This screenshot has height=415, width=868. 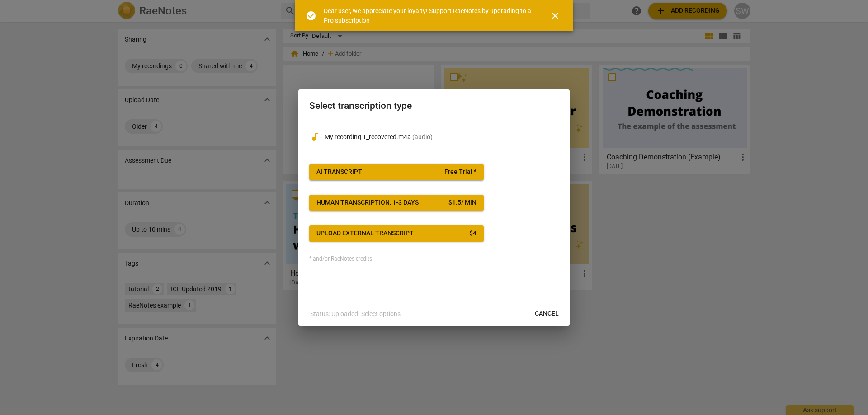 What do you see at coordinates (463, 203) in the screenshot?
I see `div: $ 1.5 / min` at bounding box center [463, 203].